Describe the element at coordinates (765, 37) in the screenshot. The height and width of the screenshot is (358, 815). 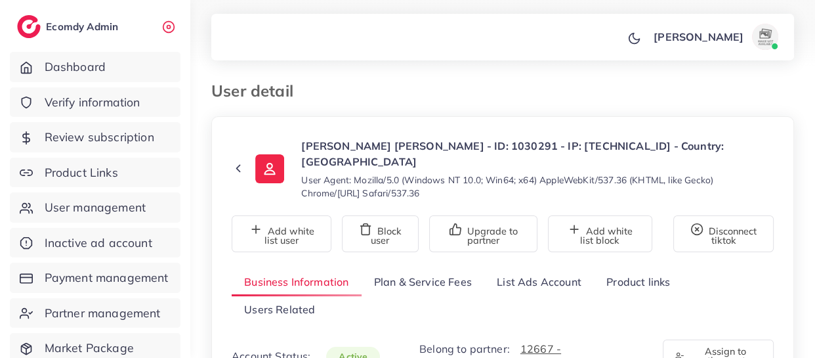
I see `img: avatar` at that location.